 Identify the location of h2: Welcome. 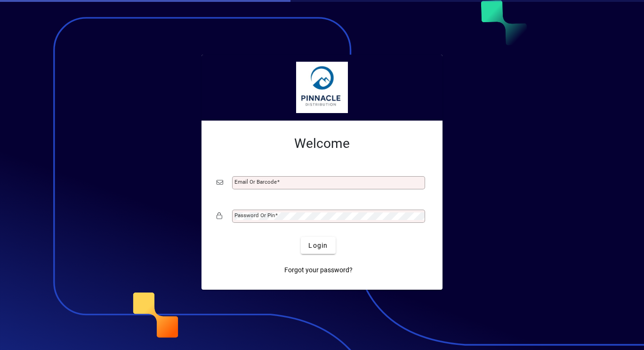
(322, 144).